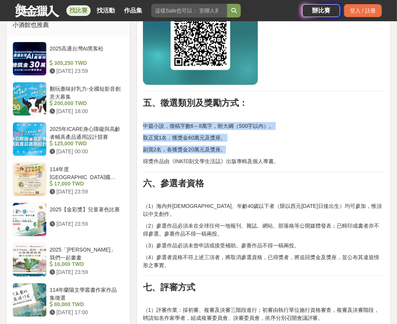  Describe the element at coordinates (363, 11) in the screenshot. I see `div: 登入 / 註冊` at that location.